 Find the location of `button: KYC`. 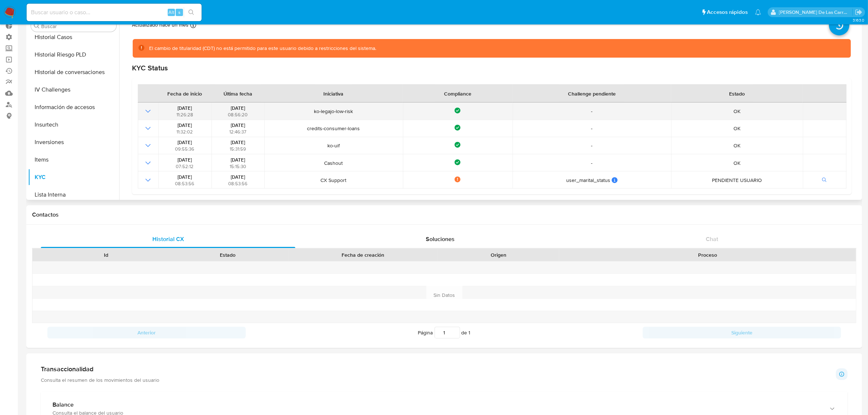

button: KYC is located at coordinates (74, 177).